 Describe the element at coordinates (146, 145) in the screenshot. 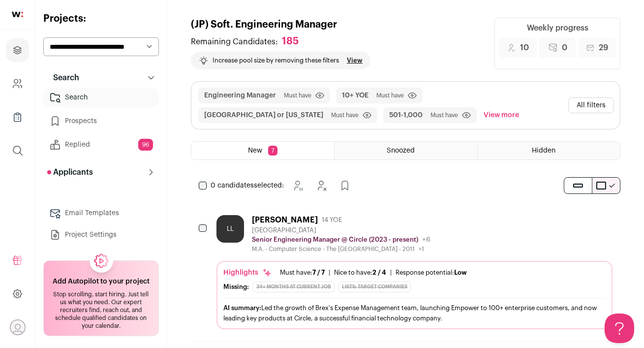

I see `span: 96` at that location.